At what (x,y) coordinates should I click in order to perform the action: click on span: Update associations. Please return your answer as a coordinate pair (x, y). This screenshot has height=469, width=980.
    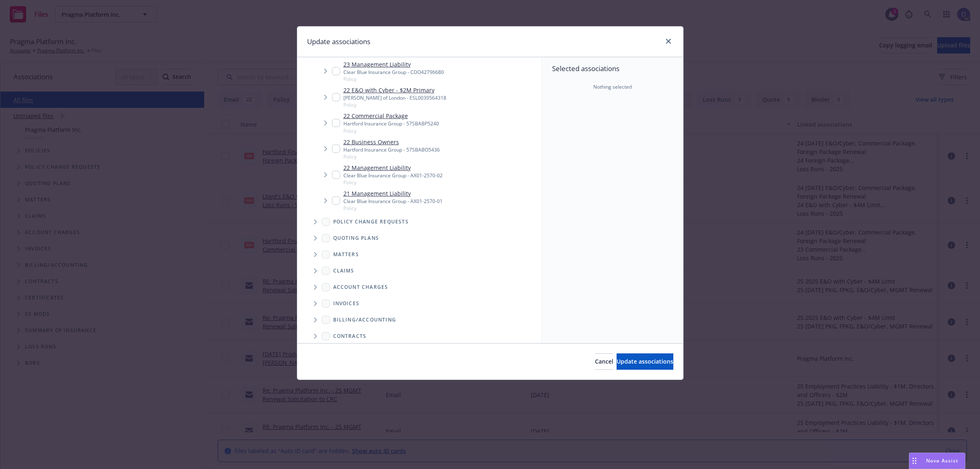
    Looking at the image, I should click on (644, 361).